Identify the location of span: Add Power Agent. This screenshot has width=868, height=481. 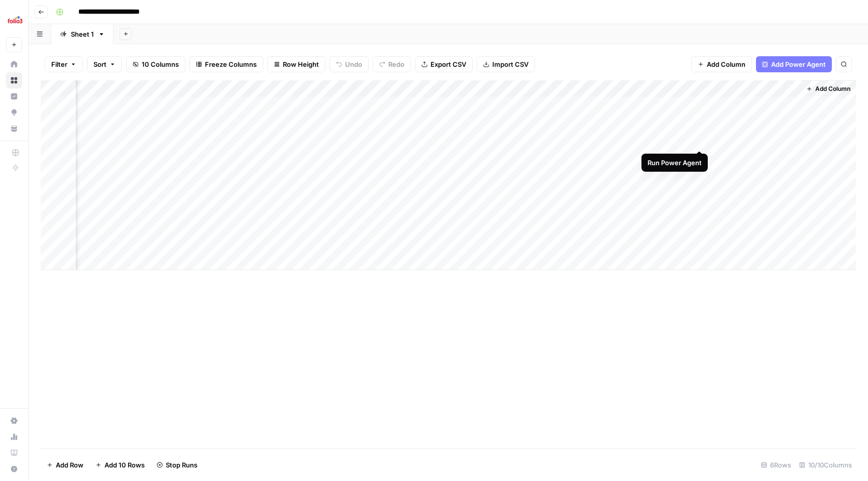
(798, 64).